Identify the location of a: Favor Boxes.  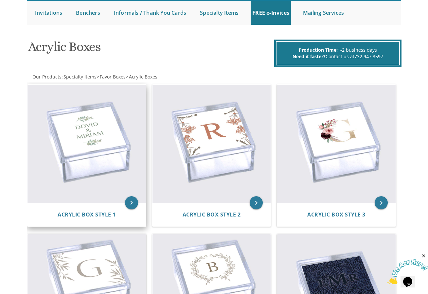
(112, 77).